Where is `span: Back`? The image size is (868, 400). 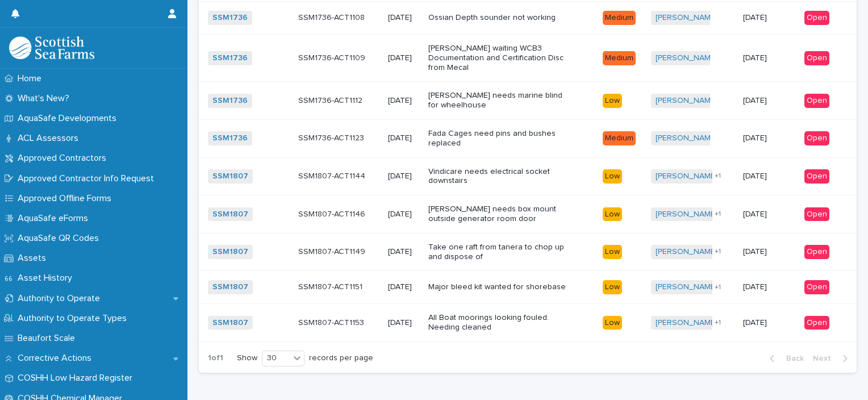
span: Back is located at coordinates (792, 358).